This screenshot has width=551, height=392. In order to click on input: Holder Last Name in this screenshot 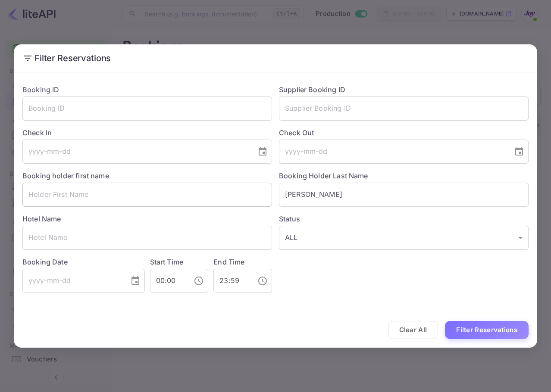, I will do `click(403, 195)`.